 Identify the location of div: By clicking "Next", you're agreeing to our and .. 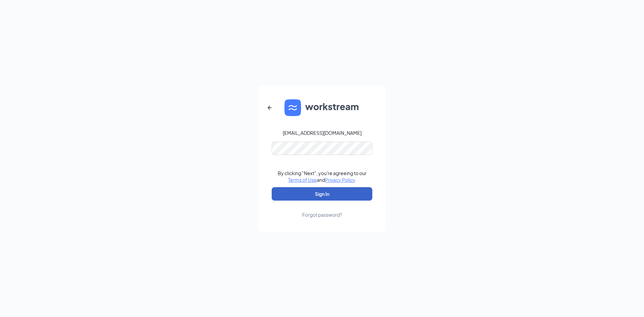
(322, 176).